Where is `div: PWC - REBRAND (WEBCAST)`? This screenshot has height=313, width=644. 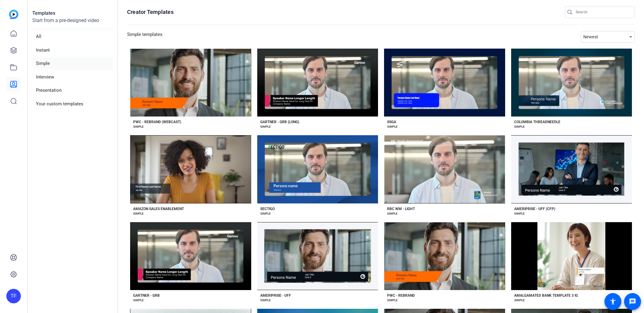
div: PWC - REBRAND (WEBCAST) is located at coordinates (157, 122).